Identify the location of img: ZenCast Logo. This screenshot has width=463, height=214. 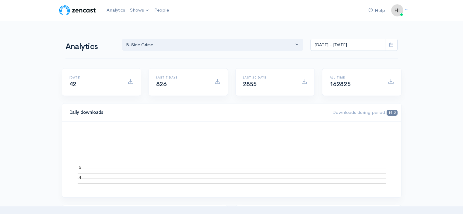
(77, 10).